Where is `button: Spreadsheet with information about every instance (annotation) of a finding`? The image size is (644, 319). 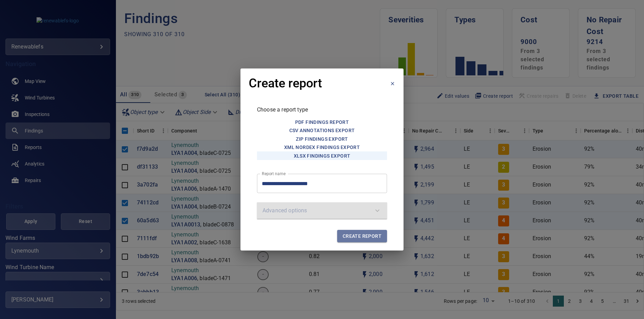
button: Spreadsheet with information about every instance (annotation) of a finding is located at coordinates (322, 130).